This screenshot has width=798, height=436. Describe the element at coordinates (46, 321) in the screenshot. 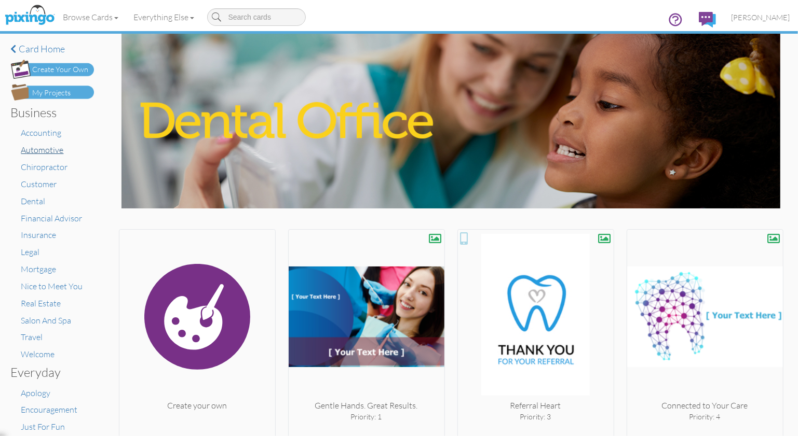

I see `span: Salon And Spa` at that location.